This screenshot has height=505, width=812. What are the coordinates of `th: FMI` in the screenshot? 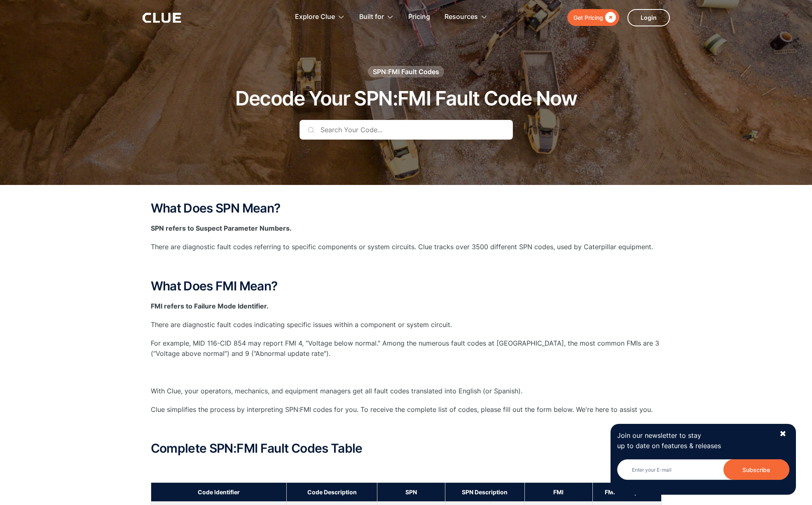 It's located at (558, 491).